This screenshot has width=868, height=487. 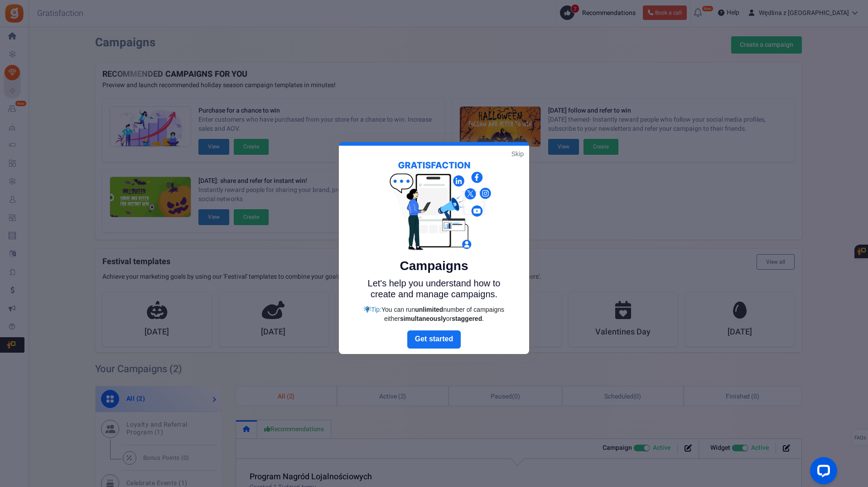 What do you see at coordinates (518, 153) in the screenshot?
I see `a: Skip` at bounding box center [518, 153].